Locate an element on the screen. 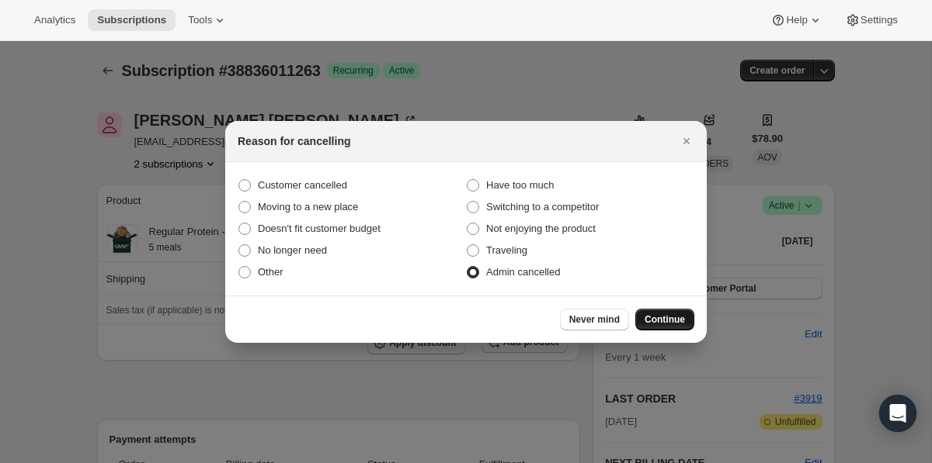 This screenshot has width=932, height=463. span: Moving to a new place is located at coordinates (307, 207).